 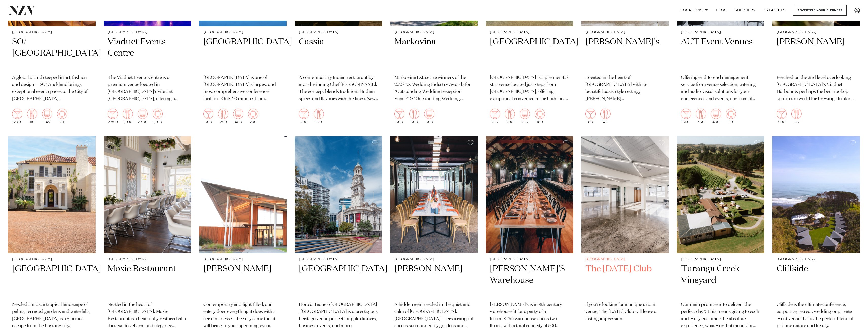 What do you see at coordinates (243, 315) in the screenshot?
I see `p: Contemporary and light-filled, our eatery does everything it does with a certain finesse - the ve...` at bounding box center [243, 315].